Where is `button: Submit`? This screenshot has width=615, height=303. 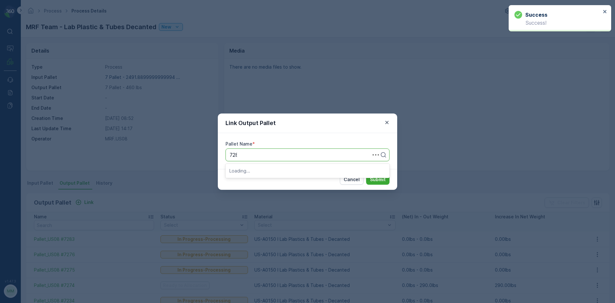
button: Submit is located at coordinates (377, 179).